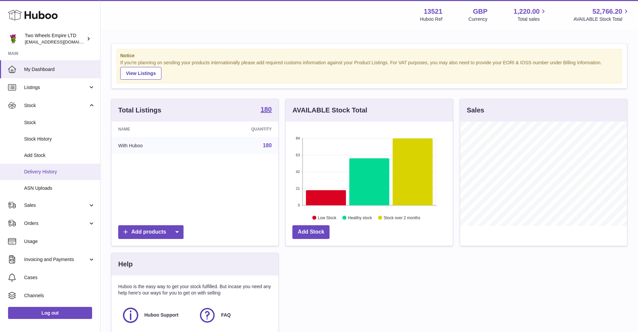 This screenshot has height=332, width=638. What do you see at coordinates (56, 224) in the screenshot?
I see `span: Orders` at bounding box center [56, 224].